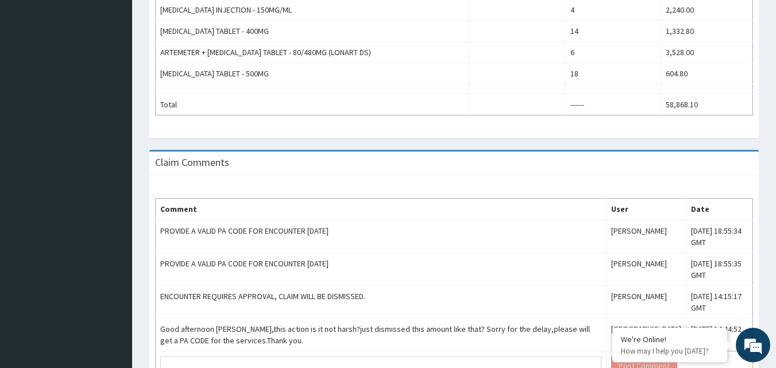 Image resolution: width=776 pixels, height=368 pixels. What do you see at coordinates (707, 73) in the screenshot?
I see `td: 604.80` at bounding box center [707, 73].